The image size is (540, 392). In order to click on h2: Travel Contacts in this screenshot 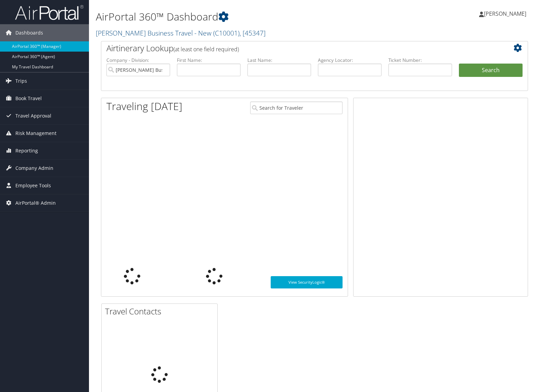, I will do `click(161, 311)`.